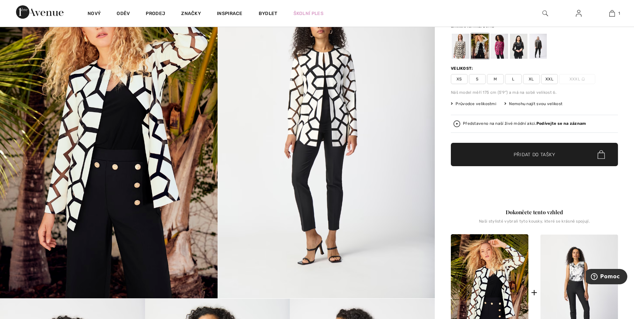  Describe the element at coordinates (536, 104) in the screenshot. I see `font: Nemohu najít svou velikost` at that location.